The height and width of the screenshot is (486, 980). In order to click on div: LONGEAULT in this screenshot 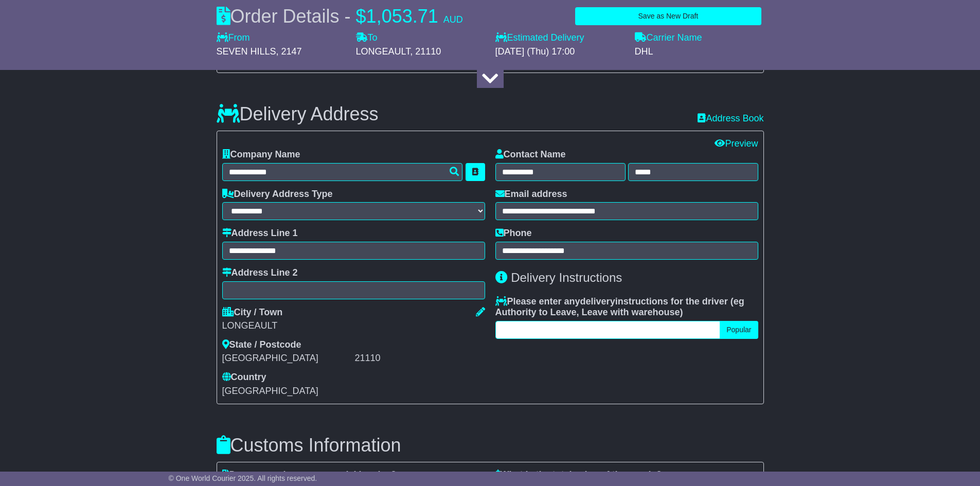, I will do `click(353, 326)`.